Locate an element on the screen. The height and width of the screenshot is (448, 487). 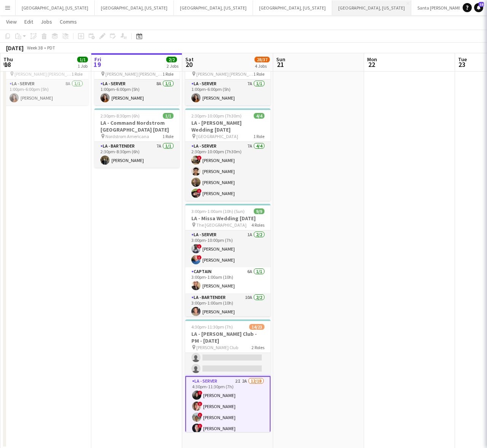
a: Jobs is located at coordinates (46, 22).